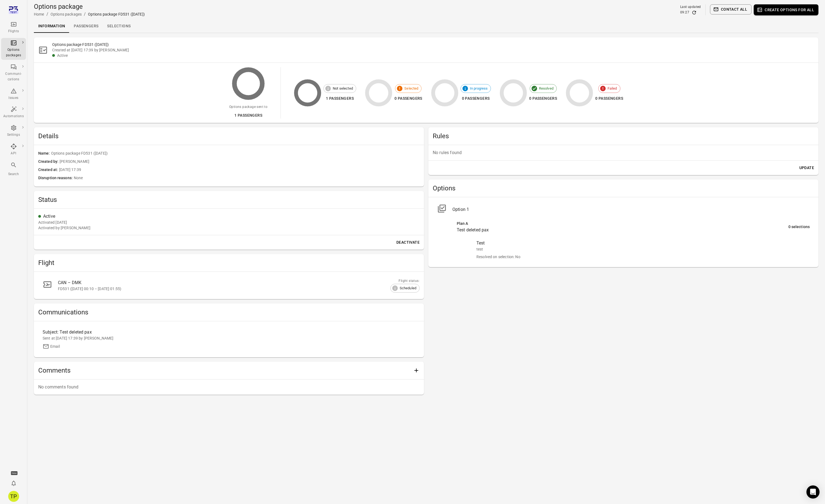 Image resolution: width=825 pixels, height=504 pixels. Describe the element at coordinates (807, 168) in the screenshot. I see `button: Update` at that location.